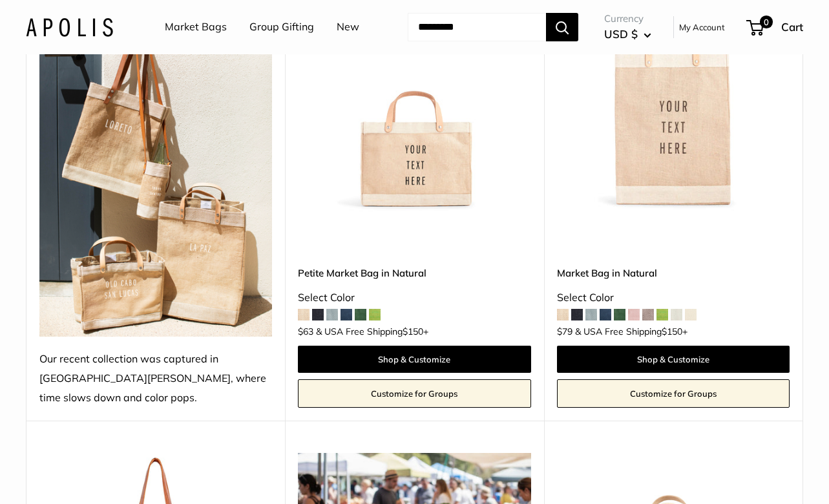 The width and height of the screenshot is (829, 504). Describe the element at coordinates (414, 272) in the screenshot. I see `a: Petite Market Bag in Natural` at that location.